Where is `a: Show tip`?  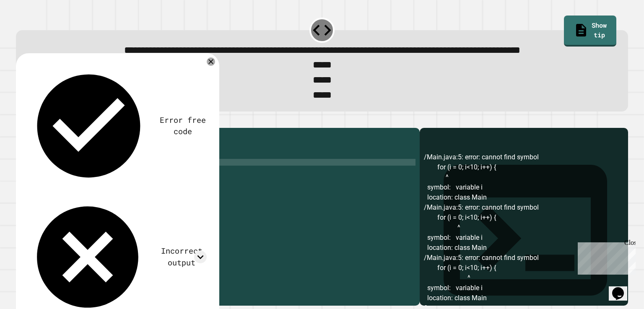
a: Show tip is located at coordinates (590, 31).